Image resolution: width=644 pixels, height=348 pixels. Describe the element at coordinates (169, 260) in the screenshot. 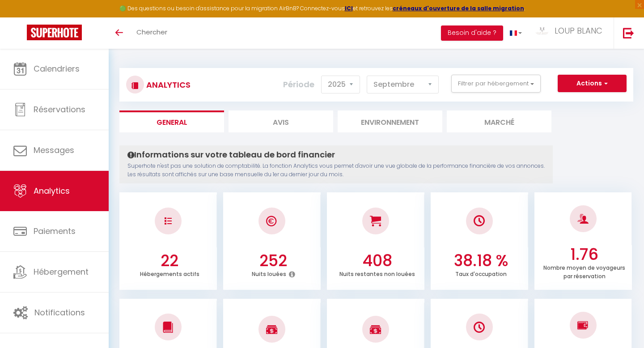

I see `h3: 22` at that location.